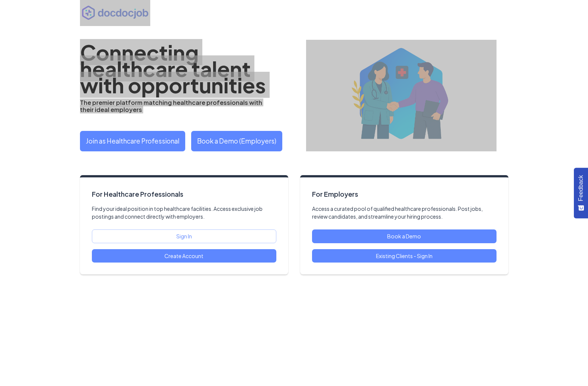 The image size is (588, 386). What do you see at coordinates (404, 236) in the screenshot?
I see `a: Book a Demo` at bounding box center [404, 236].